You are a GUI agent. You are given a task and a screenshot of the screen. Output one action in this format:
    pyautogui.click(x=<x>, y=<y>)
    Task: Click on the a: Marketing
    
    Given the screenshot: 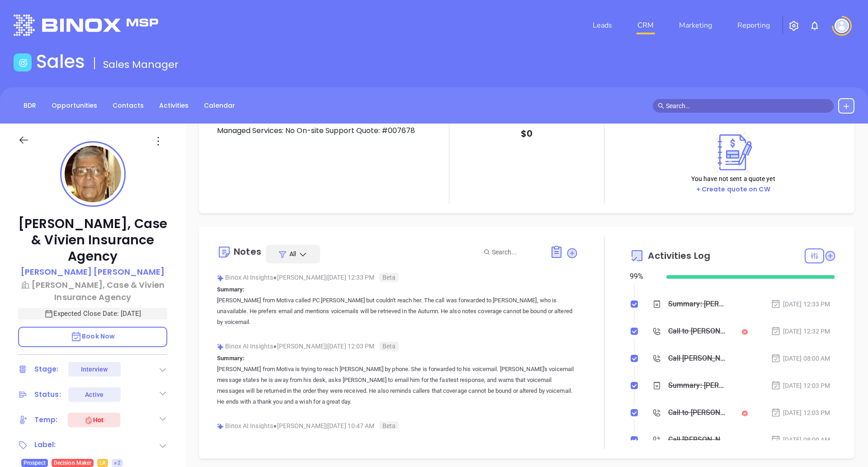 What is the action you would take?
    pyautogui.click(x=695, y=25)
    